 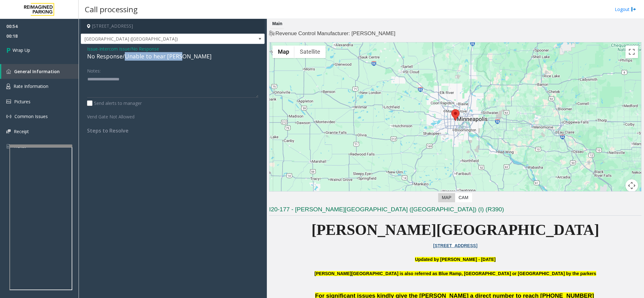 I want to click on button: Toggle fullscreen view, so click(x=632, y=52).